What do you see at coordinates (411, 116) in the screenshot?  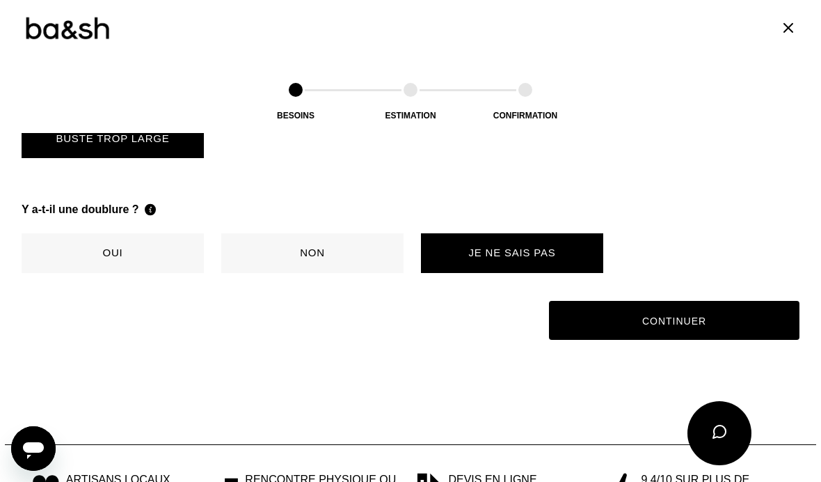 I see `div: Estimation` at bounding box center [411, 116].